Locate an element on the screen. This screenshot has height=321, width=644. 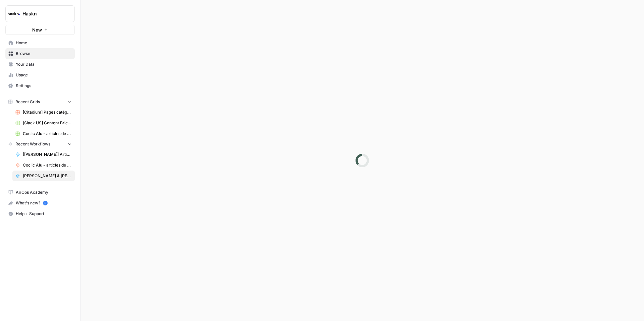
button: Workspace: Haskn is located at coordinates (40, 14).